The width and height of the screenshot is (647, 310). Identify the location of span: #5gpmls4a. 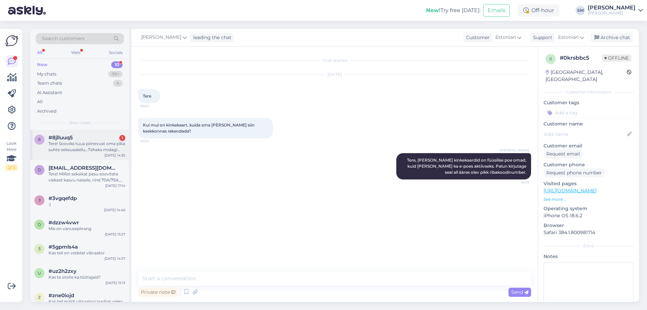
(63, 247).